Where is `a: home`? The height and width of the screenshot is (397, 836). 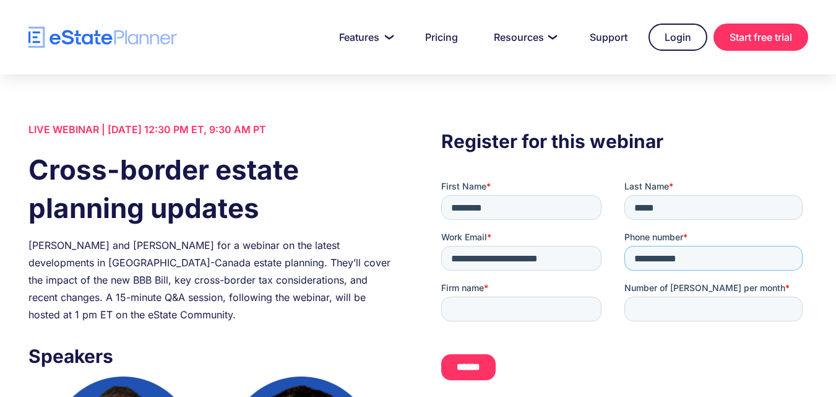 a: home is located at coordinates (103, 37).